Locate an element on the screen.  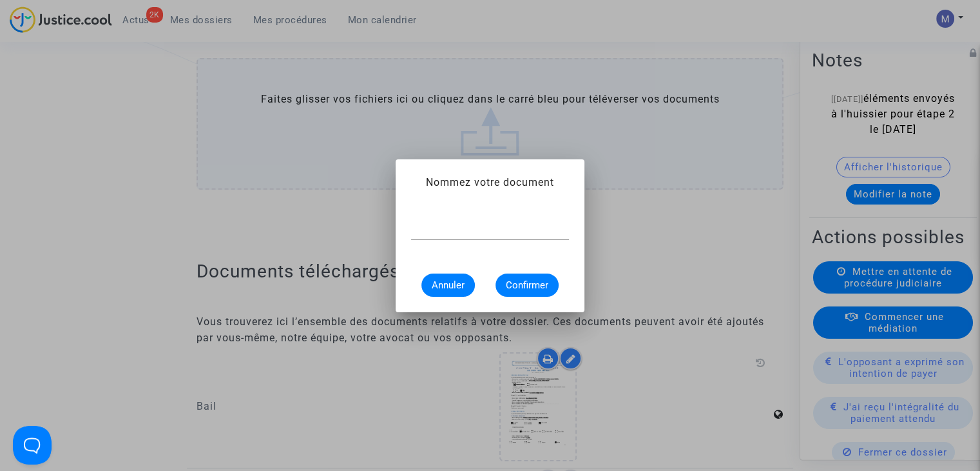
span: Confirmer is located at coordinates (527, 285).